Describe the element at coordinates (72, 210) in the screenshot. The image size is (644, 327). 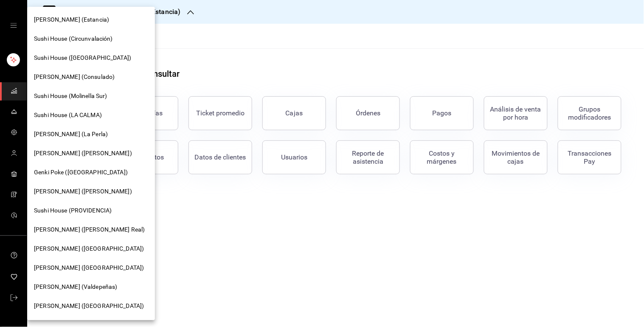
I see `span: Sushi House (PROVIDENCIA)` at that location.